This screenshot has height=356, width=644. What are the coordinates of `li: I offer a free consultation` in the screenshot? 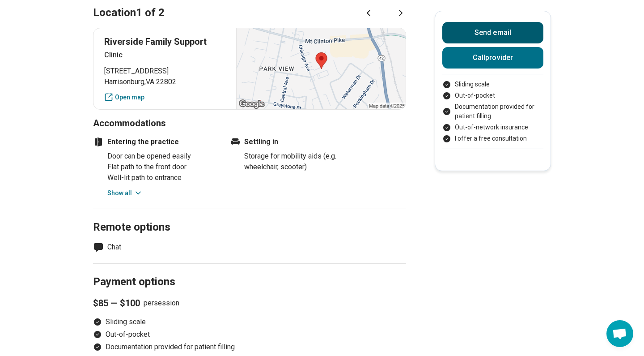 It's located at (493, 138).